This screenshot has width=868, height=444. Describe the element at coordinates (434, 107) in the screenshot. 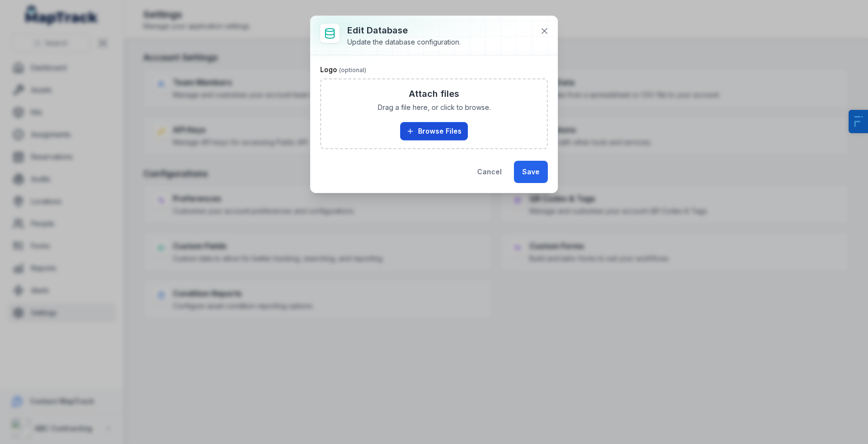

I see `span: Drag a file here, or click to browse.` at that location.